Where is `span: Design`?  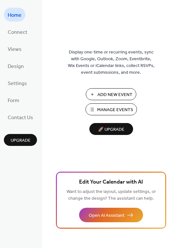 span: Design is located at coordinates (16, 66).